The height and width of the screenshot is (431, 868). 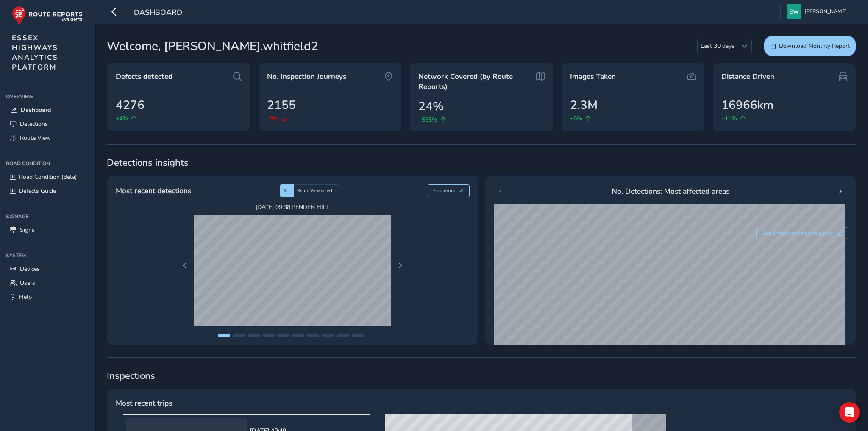 What do you see at coordinates (747, 77) in the screenshot?
I see `span: Distance Driven` at bounding box center [747, 77].